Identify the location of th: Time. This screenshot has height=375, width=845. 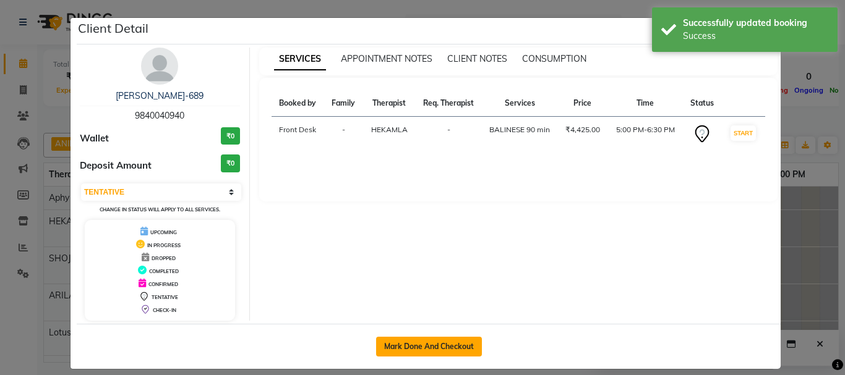
(645, 103).